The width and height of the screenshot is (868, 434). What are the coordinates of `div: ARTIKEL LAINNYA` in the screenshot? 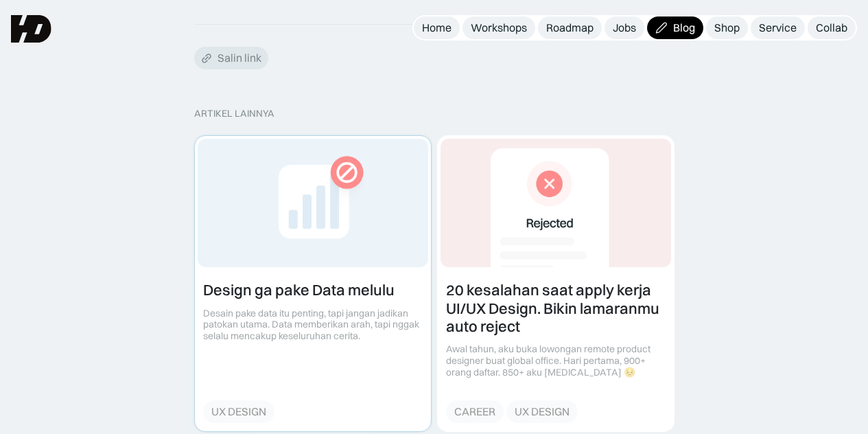 It's located at (434, 113).